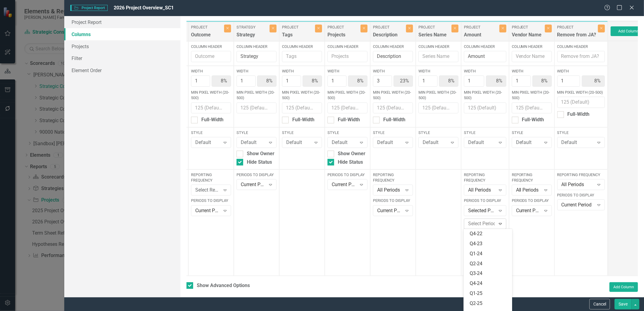  What do you see at coordinates (489, 293) in the screenshot?
I see `div: Q1-25` at bounding box center [489, 293].